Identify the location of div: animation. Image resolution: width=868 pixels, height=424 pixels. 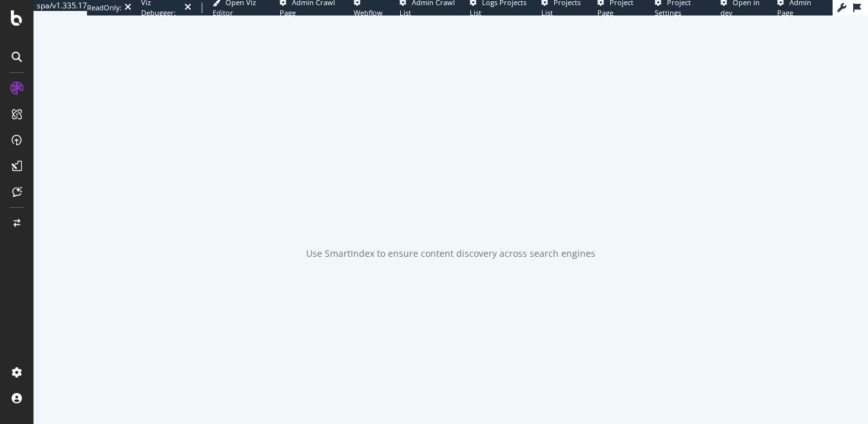
(451, 203).